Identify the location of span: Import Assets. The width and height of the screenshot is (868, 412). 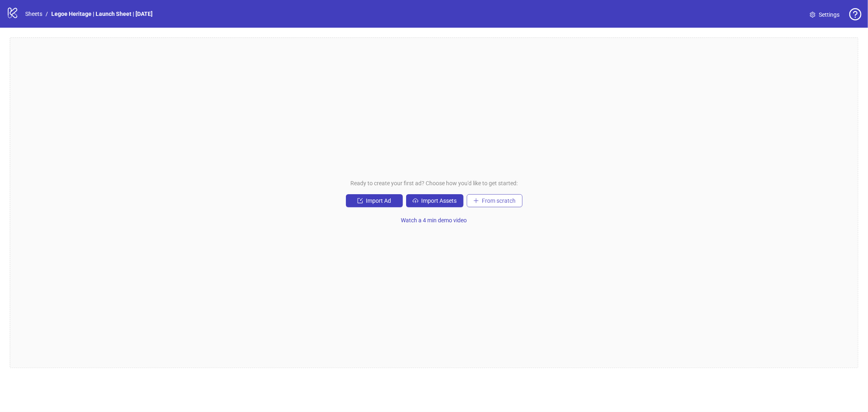
(439, 201).